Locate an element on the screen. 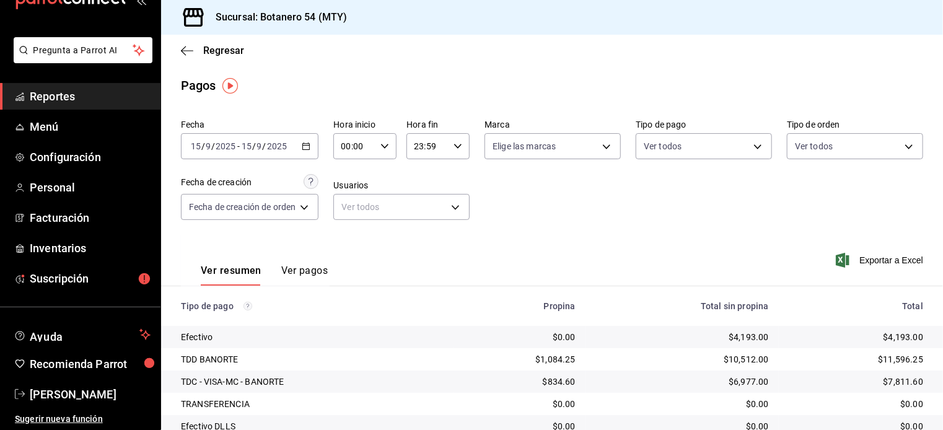 Image resolution: width=943 pixels, height=430 pixels. button: Regresar is located at coordinates (212, 50).